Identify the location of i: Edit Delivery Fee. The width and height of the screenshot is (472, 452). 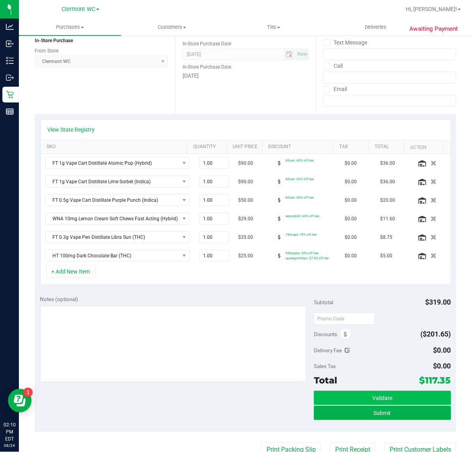
(348, 351).